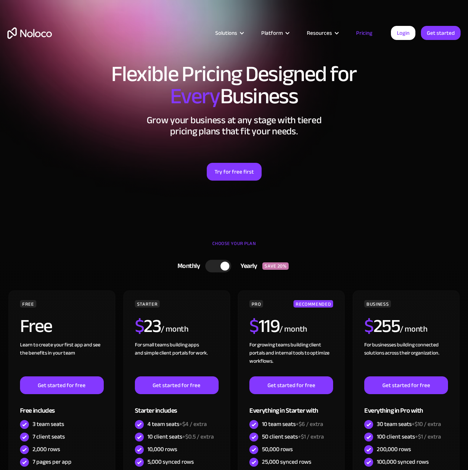  Describe the element at coordinates (292, 424) in the screenshot. I see `div: 10 team seats` at that location.